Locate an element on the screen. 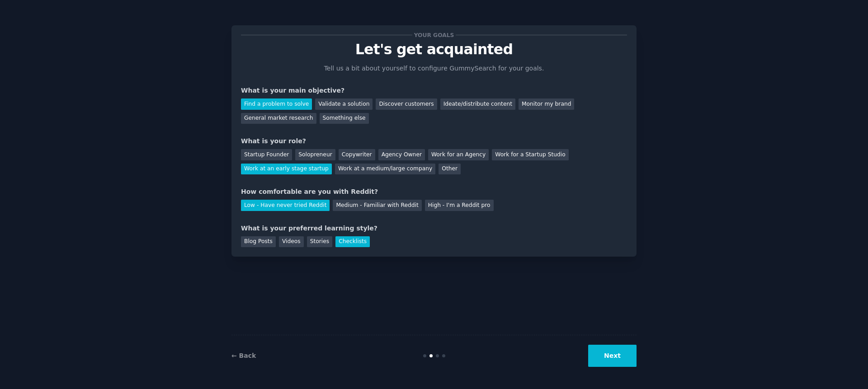 The width and height of the screenshot is (868, 389). div: Monitor my brand is located at coordinates (546, 104).